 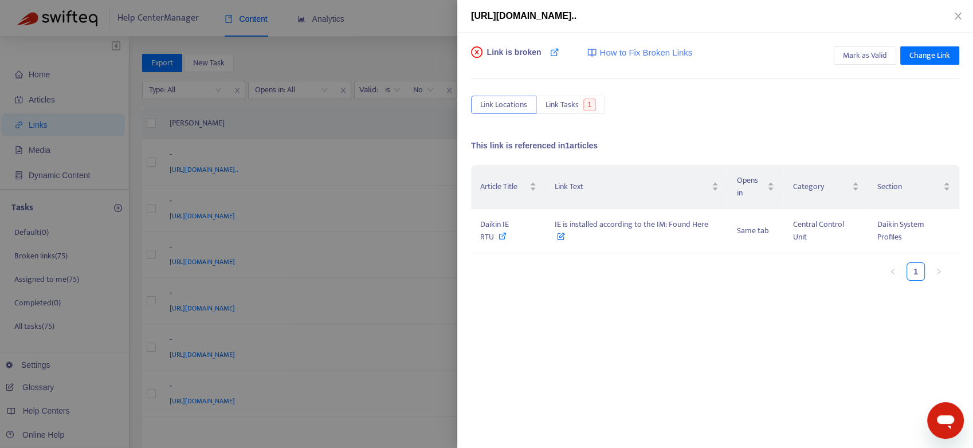 I want to click on span: right, so click(x=939, y=272).